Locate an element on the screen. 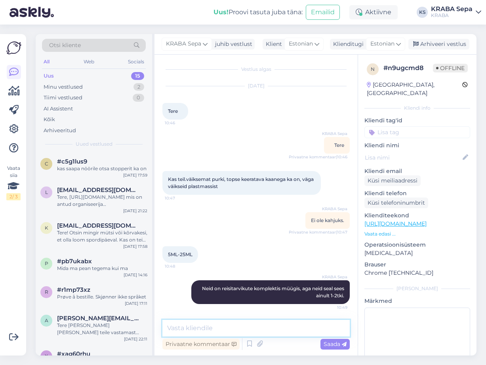  div: Arhiveeri vestlus is located at coordinates (439, 44).